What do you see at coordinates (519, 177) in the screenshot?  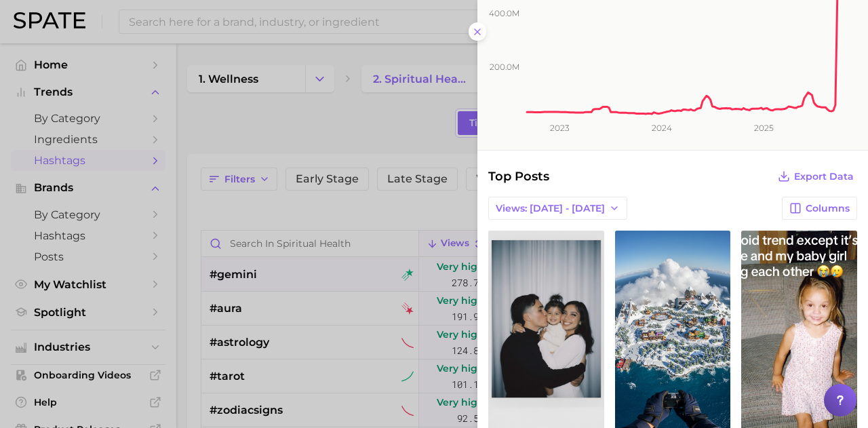 I see `span: Top Posts` at bounding box center [519, 177].